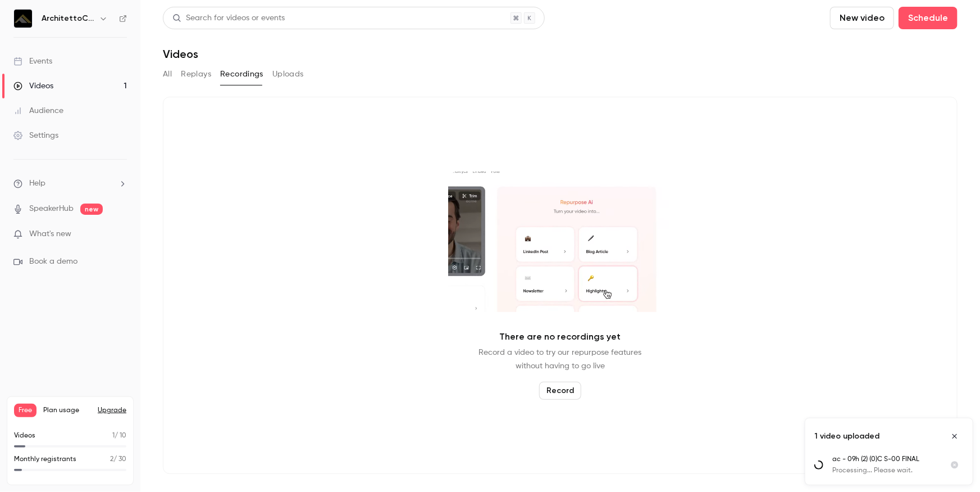 The height and width of the screenshot is (492, 980). What do you see at coordinates (33, 61) in the screenshot?
I see `div: Events` at bounding box center [33, 61].